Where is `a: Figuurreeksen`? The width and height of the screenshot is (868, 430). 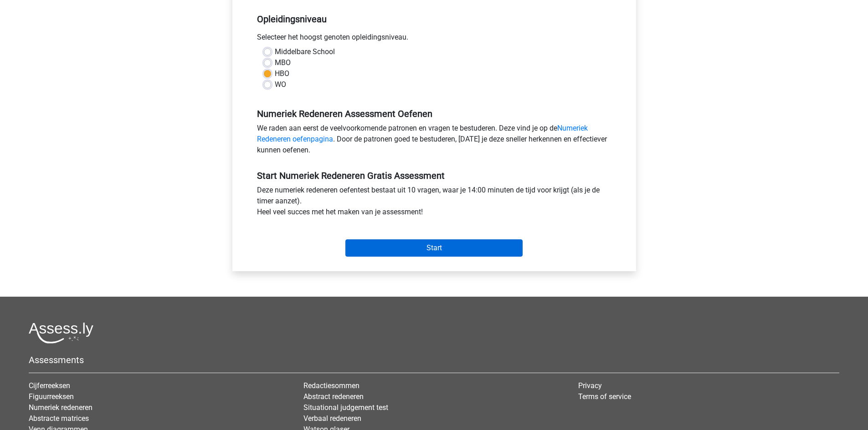
a: Figuurreeksen is located at coordinates (51, 396).